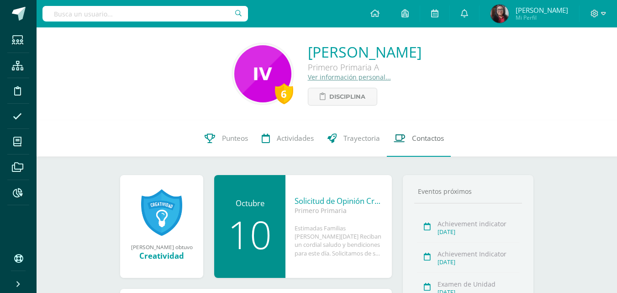 The image size is (617, 293). Describe the element at coordinates (478, 223) in the screenshot. I see `div: Achievement indicator` at that location.